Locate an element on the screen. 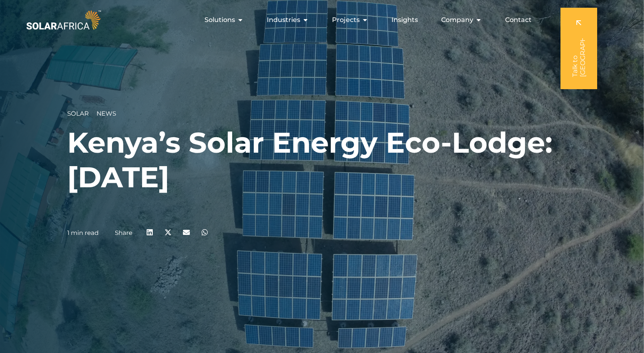  p: 1 min read is located at coordinates (83, 233).